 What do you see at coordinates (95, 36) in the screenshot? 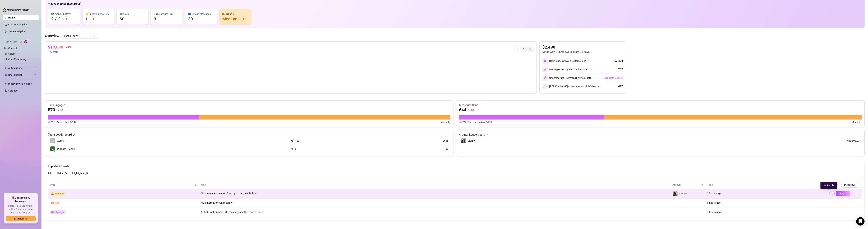
I see `span: calendar` at bounding box center [95, 36].